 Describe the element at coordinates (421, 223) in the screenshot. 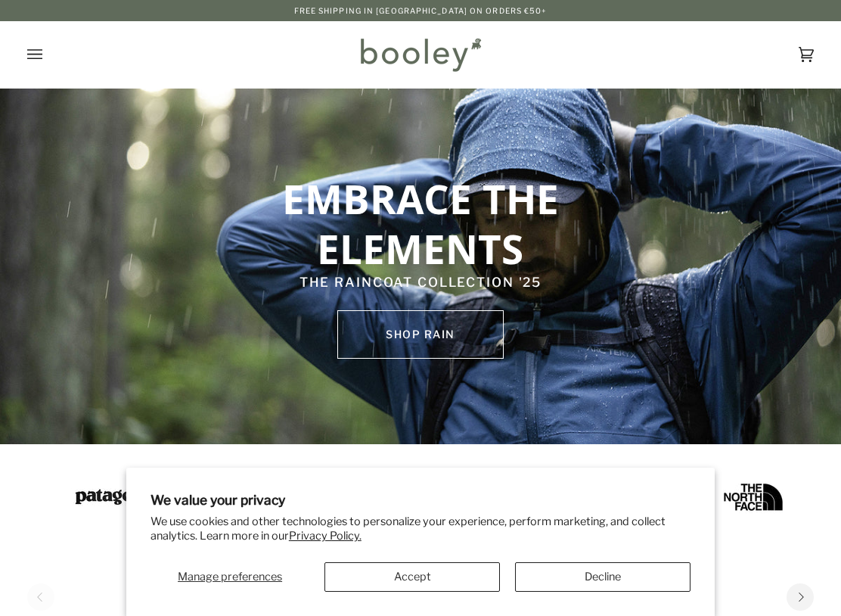

I see `p: EMBRACE THE ELEMENTS` at that location.